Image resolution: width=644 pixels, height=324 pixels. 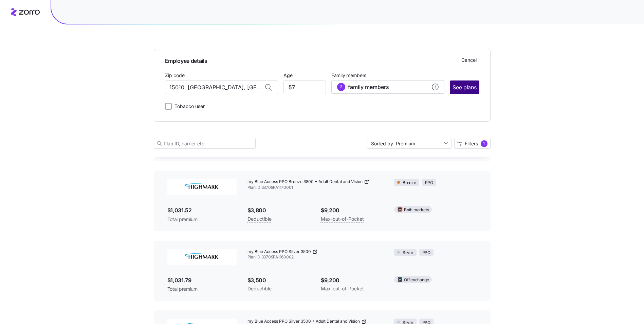 I want to click on button: 2family membersadd icon, so click(x=388, y=87).